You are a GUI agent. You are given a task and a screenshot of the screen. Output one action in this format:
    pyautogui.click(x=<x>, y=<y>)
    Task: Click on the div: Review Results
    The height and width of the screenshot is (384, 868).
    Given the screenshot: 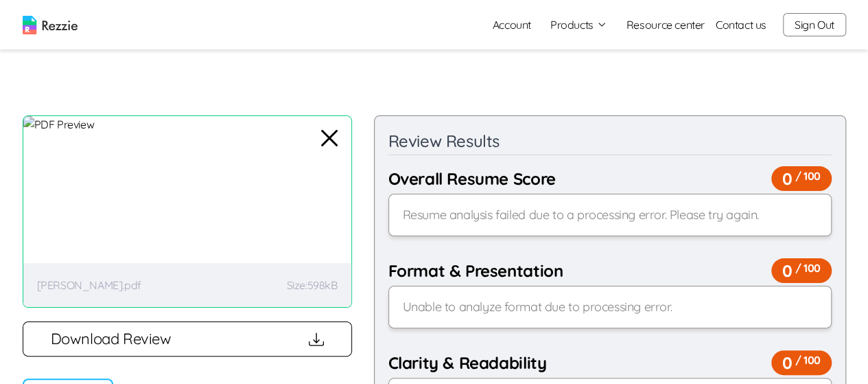 What is the action you would take?
    pyautogui.click(x=610, y=142)
    